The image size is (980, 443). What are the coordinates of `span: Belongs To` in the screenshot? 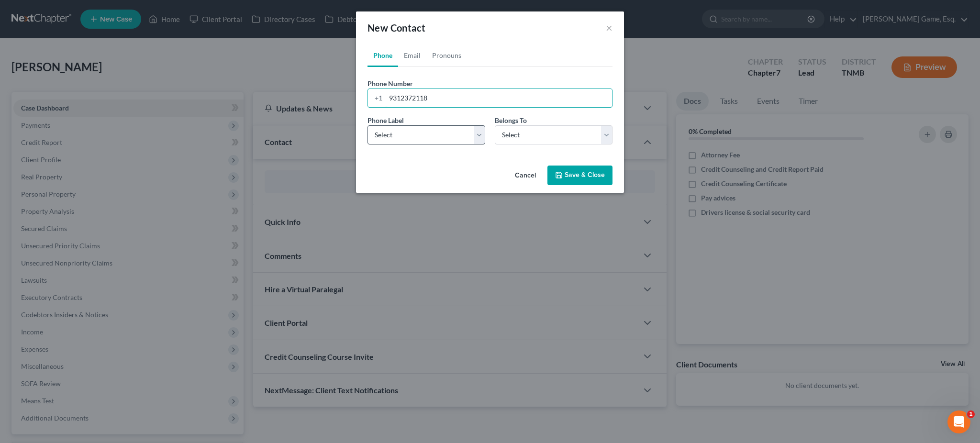 It's located at (511, 120).